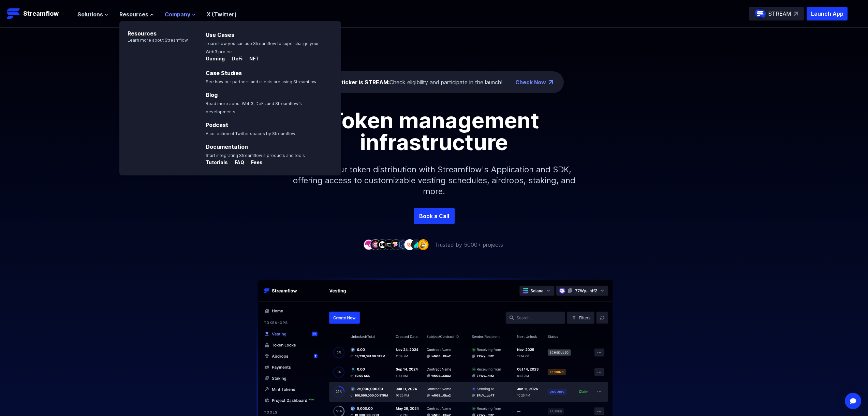 Image resolution: width=868 pixels, height=416 pixels. I want to click on button: Solutions, so click(93, 14).